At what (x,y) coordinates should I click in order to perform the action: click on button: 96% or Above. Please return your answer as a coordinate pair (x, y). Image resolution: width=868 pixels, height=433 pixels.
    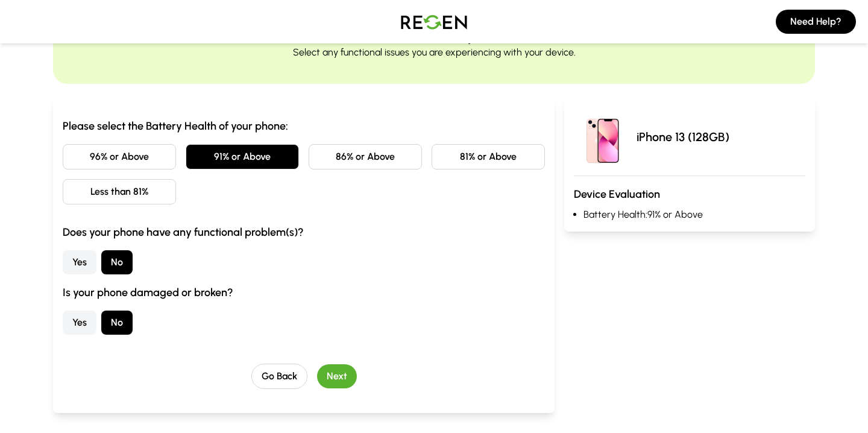
    Looking at the image, I should click on (119, 157).